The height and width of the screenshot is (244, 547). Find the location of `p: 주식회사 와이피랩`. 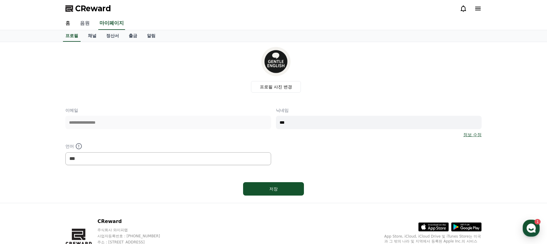

p: 주식회사 와이피랩 is located at coordinates (134, 230).